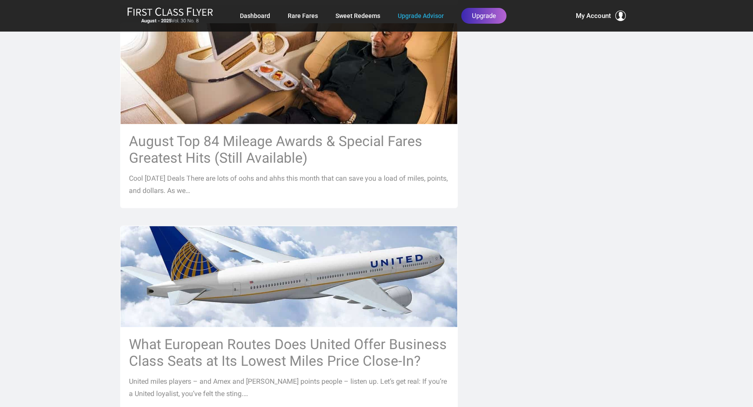  I want to click on button: My Account, so click(601, 16).